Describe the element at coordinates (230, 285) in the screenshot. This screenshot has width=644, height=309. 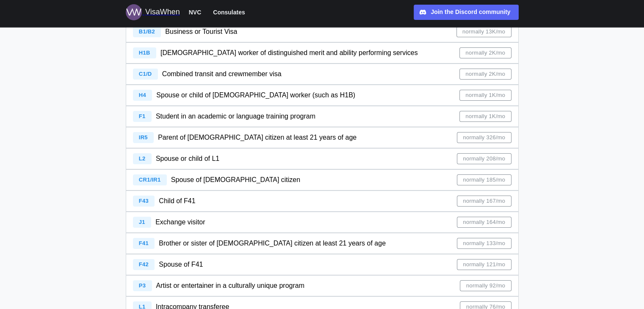
I see `span: Artist or entertainer in a culturally unique program` at that location.